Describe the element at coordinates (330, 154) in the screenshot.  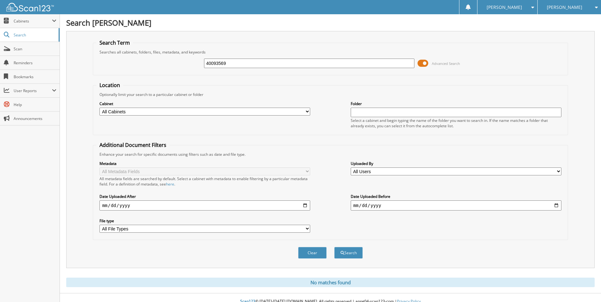
I see `div: Enhance your search for specific documents using filters such as date and file type.` at that location.